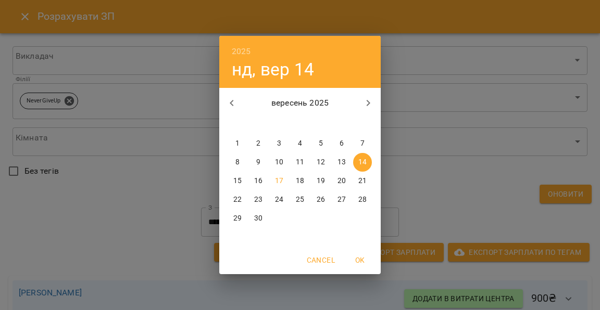 Image resolution: width=600 pixels, height=310 pixels. What do you see at coordinates (237, 162) in the screenshot?
I see `button: 8` at bounding box center [237, 162].